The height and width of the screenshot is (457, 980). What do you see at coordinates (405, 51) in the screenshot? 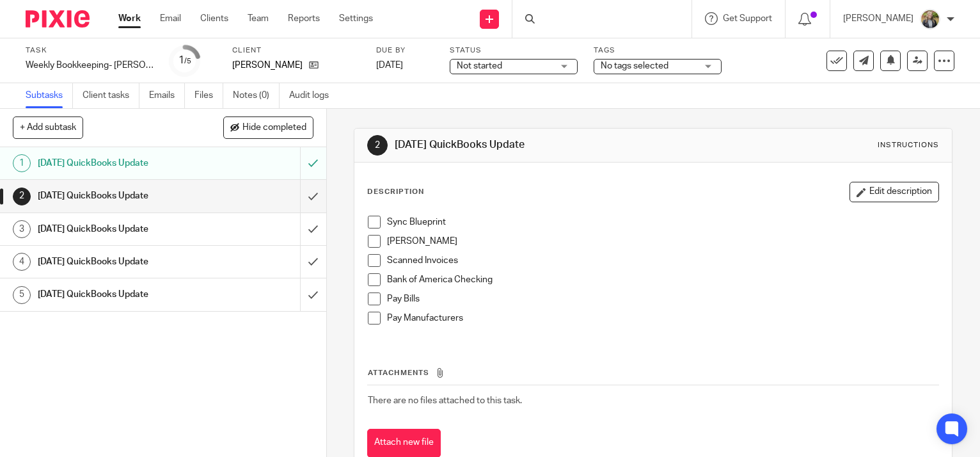
I see `label: Due by` at bounding box center [405, 51].